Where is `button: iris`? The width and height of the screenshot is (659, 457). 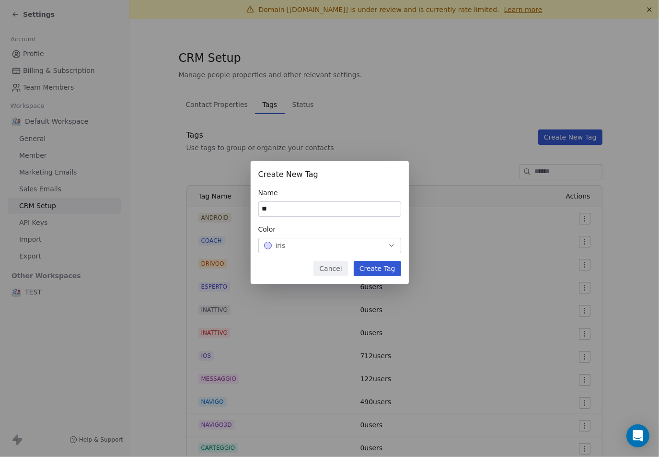 button: iris is located at coordinates (330, 245).